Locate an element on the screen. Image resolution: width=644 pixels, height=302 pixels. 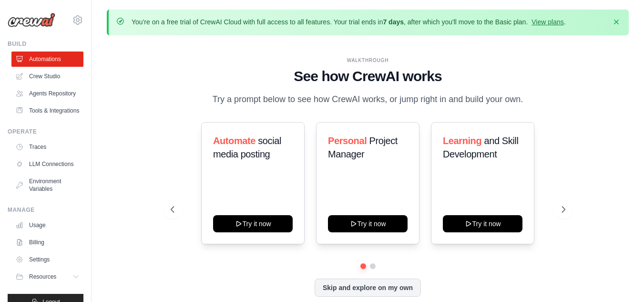
p: Try a prompt below to see how CrewAI works, or jump right in and build your own. is located at coordinates (368, 99).